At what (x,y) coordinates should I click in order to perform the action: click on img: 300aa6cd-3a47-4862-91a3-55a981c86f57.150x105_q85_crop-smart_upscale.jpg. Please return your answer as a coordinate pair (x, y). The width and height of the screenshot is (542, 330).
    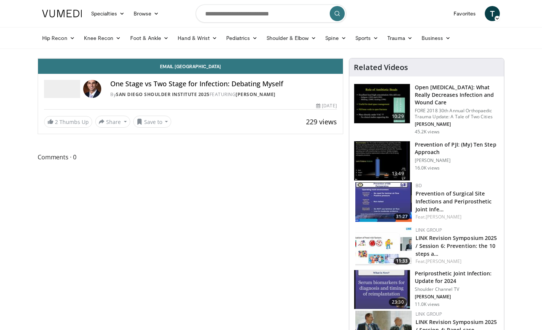
    Looking at the image, I should click on (382, 161).